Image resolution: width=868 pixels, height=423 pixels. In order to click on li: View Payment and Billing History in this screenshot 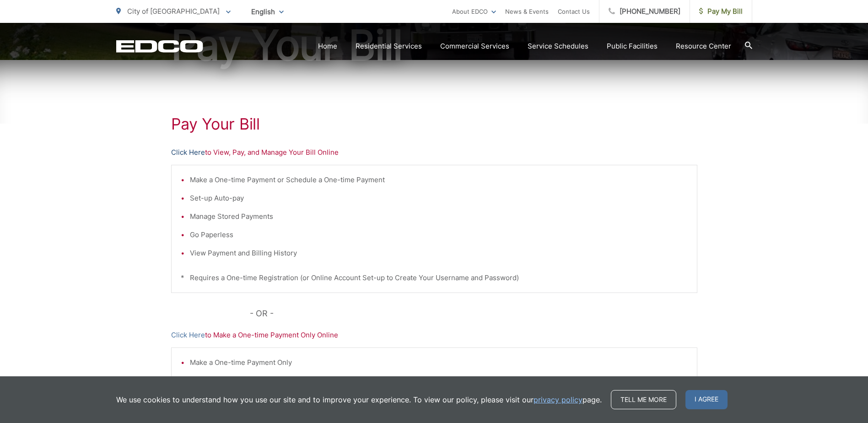, I will do `click(439, 253)`.